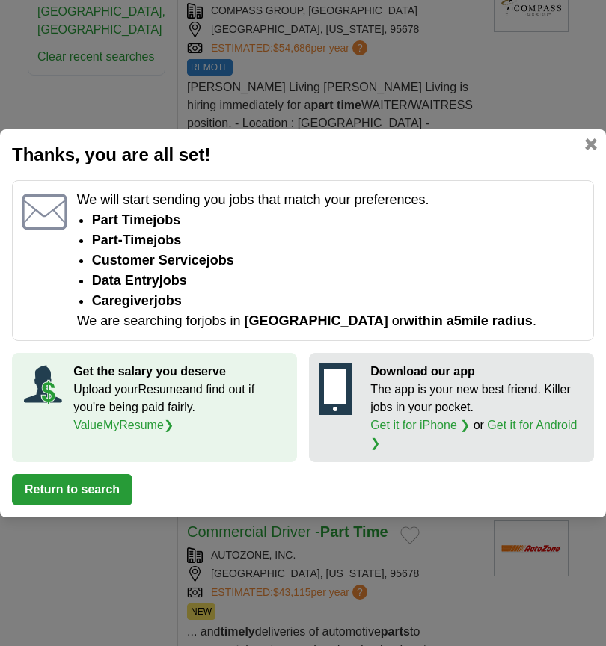 This screenshot has width=606, height=646. I want to click on p: The app is your new best friend. Killer jobs in your pocket. or, so click(477, 417).